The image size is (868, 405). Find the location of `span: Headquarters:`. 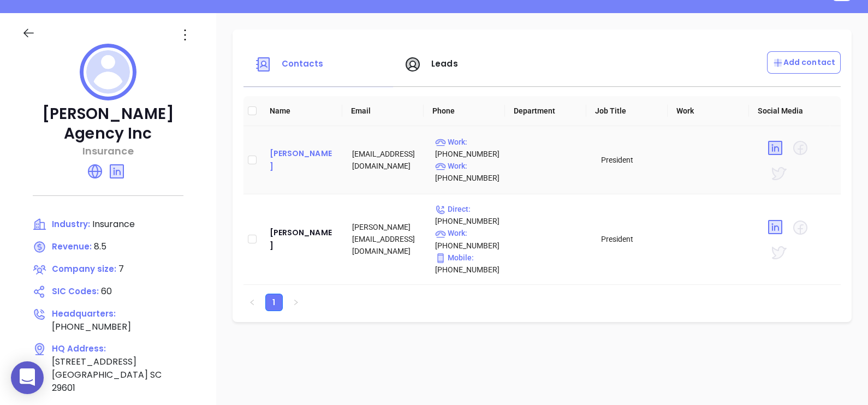

span: Headquarters: is located at coordinates (84, 313).